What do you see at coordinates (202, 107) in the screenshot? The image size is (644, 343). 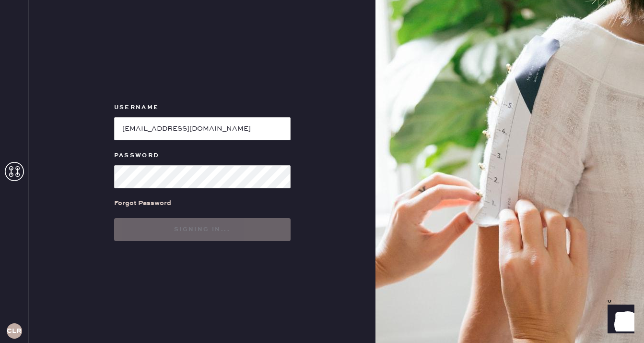 I see `label: Username` at bounding box center [202, 107].